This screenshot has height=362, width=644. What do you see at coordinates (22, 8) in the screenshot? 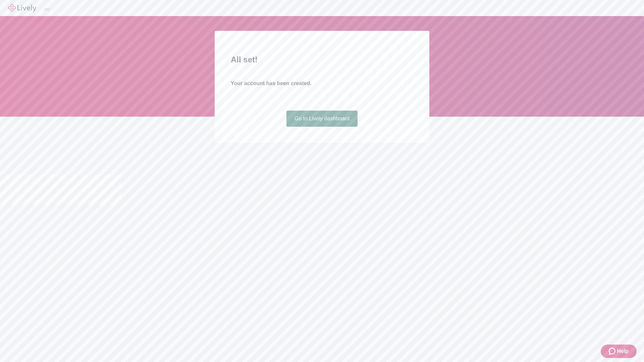
I see `img: Lively` at bounding box center [22, 8].